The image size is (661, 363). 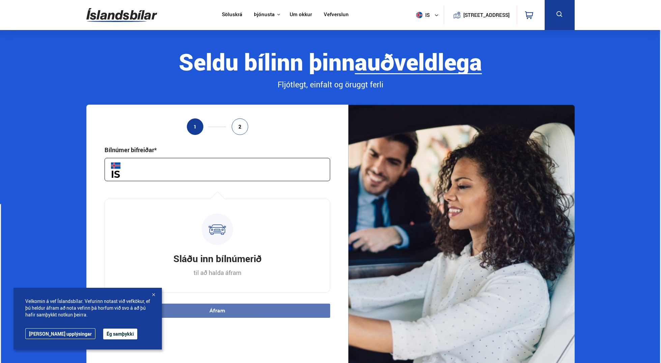 What do you see at coordinates (428, 15) in the screenshot?
I see `button: is` at bounding box center [428, 15].